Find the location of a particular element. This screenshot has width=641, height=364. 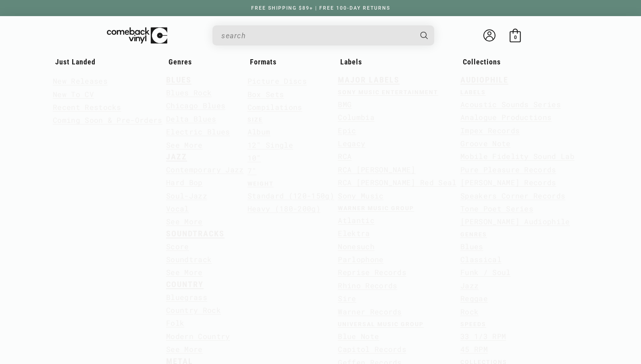

a: Modern Country is located at coordinates (198, 336).